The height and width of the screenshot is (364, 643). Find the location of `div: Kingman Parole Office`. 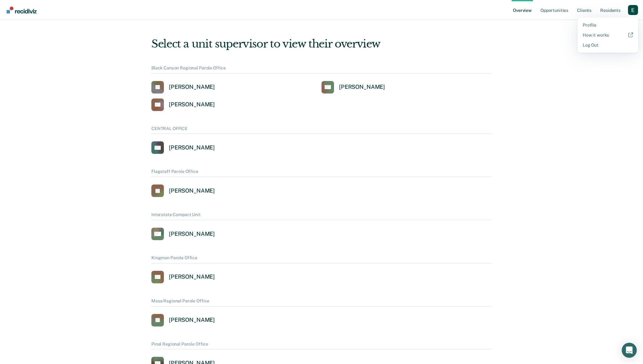

div: Kingman Parole Office is located at coordinates (322, 259).